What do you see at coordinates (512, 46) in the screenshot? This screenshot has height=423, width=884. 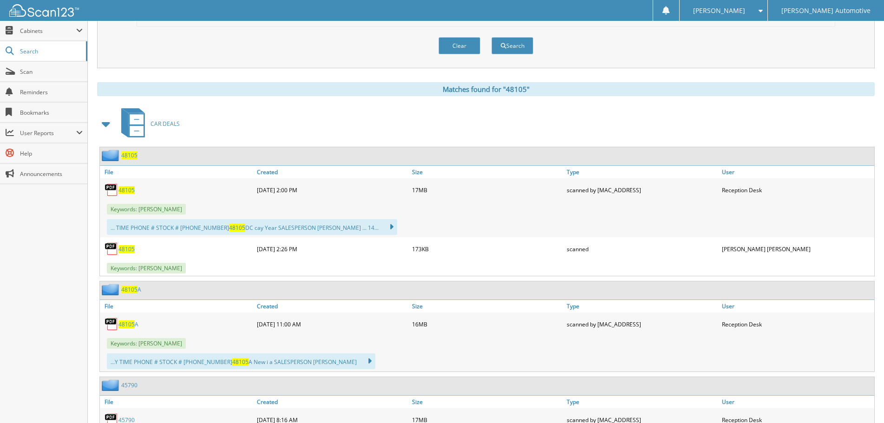 I see `button: Search` at bounding box center [512, 46].